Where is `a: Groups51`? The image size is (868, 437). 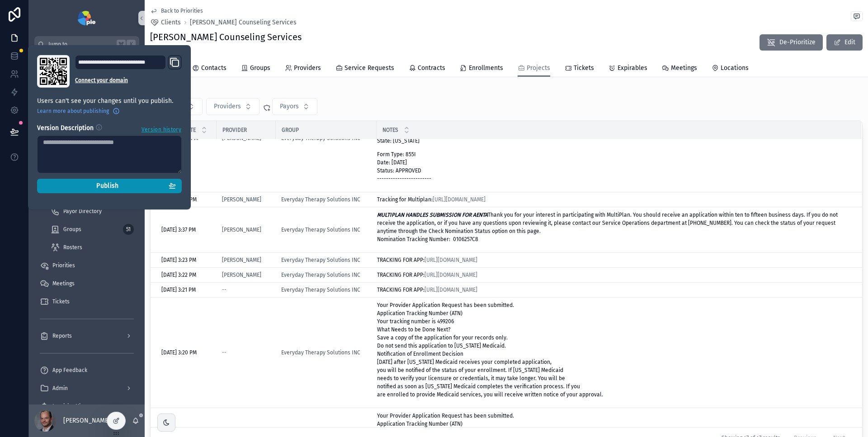 a: Groups51 is located at coordinates (92, 230).